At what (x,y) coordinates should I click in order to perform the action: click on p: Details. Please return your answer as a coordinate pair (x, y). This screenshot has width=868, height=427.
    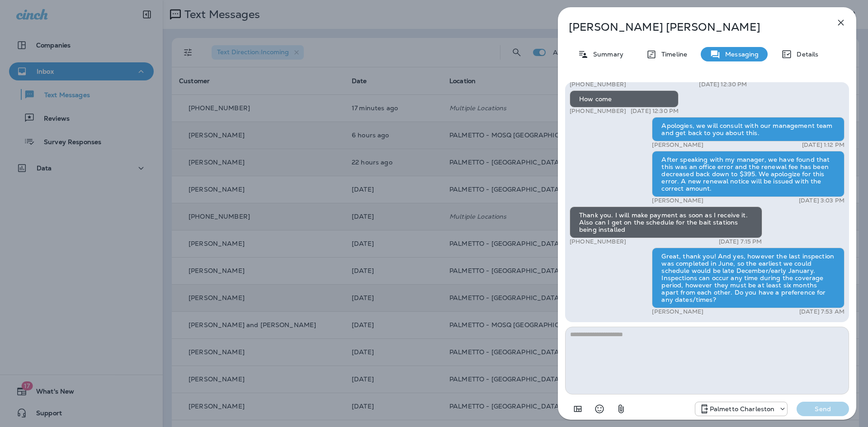
    Looking at the image, I should click on (805, 54).